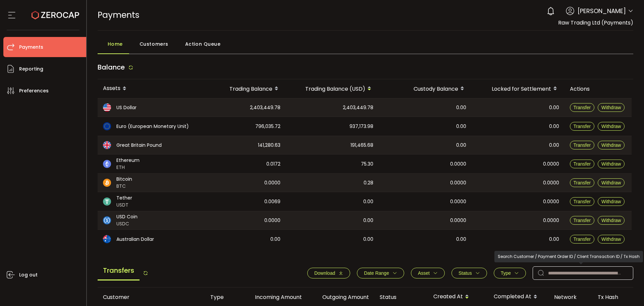 This screenshot has width=644, height=306. What do you see at coordinates (153, 126) in the screenshot?
I see `span: Euro (European Monetary Unit)` at bounding box center [153, 126].